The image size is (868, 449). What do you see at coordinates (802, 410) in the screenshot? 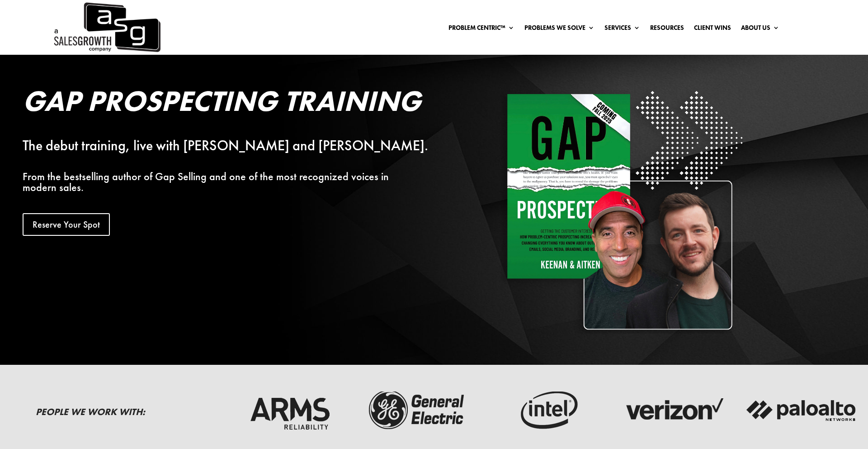
I see `img: palato-networks-logo-dark` at bounding box center [802, 410].